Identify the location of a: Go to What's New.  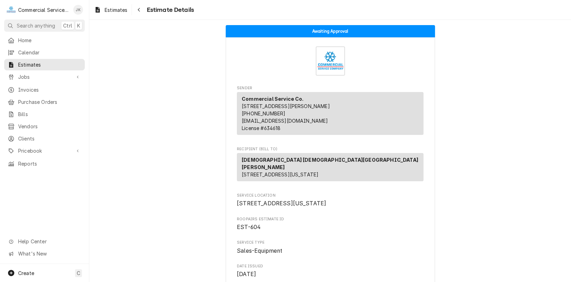
(44, 254).